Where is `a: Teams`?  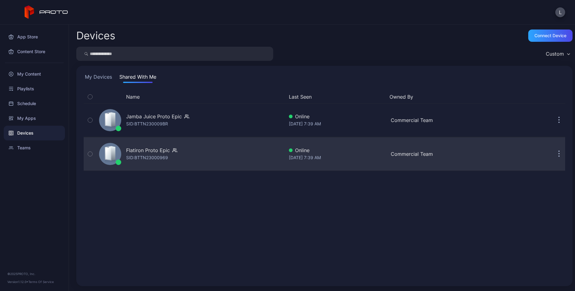
a: Teams is located at coordinates (34, 148).